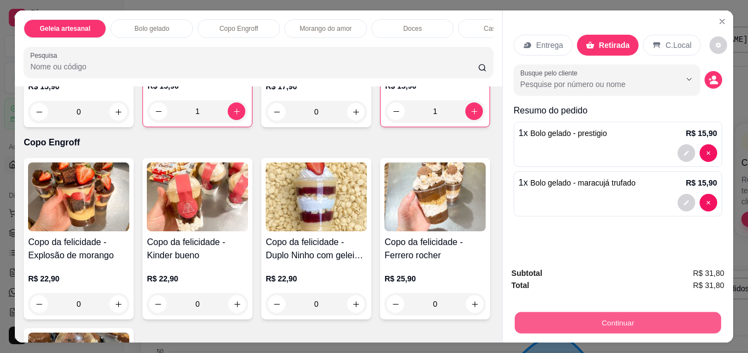 This screenshot has height=353, width=748. I want to click on span: Bolo gelado - prestigio, so click(568, 133).